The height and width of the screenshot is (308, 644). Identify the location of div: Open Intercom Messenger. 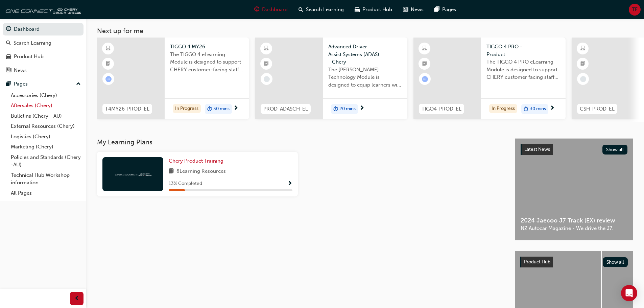
(629, 293).